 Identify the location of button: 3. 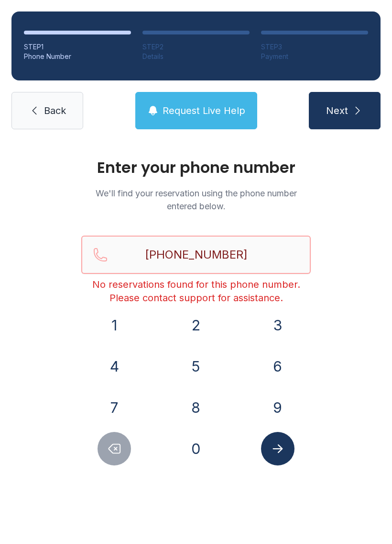
(278, 325).